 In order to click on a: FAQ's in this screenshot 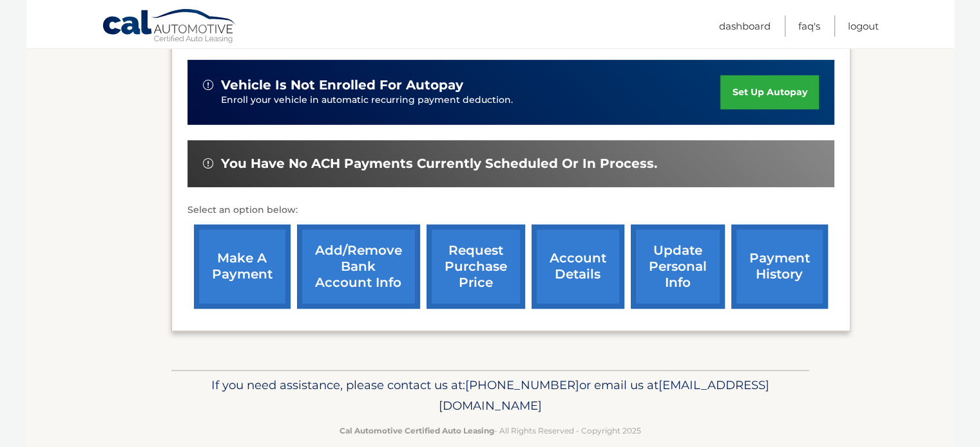, I will do `click(809, 26)`.